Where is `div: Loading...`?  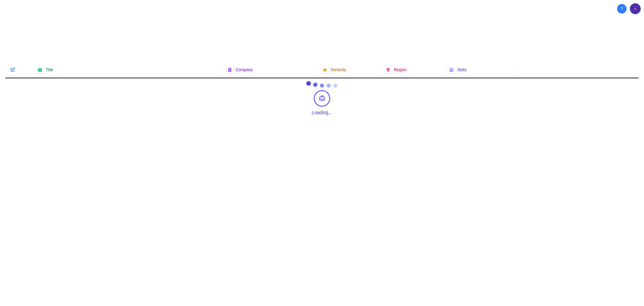
div: Loading... is located at coordinates (322, 112).